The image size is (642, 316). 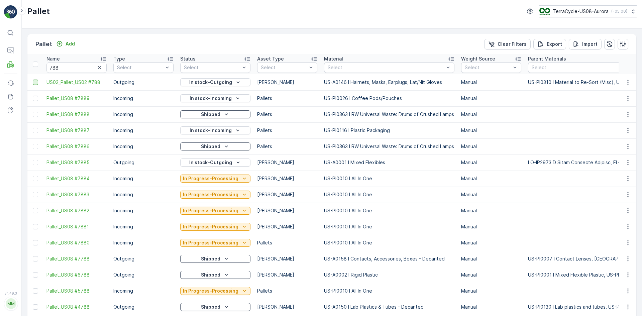 What do you see at coordinates (389, 130) in the screenshot?
I see `td: US-PI0116 I Plastic Packaging` at bounding box center [389, 130].